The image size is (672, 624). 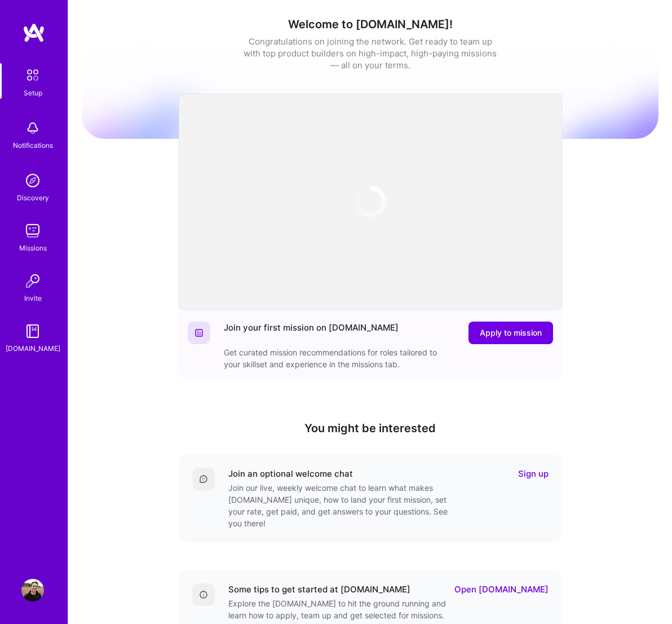 I want to click on a: User Avatar, so click(x=32, y=590).